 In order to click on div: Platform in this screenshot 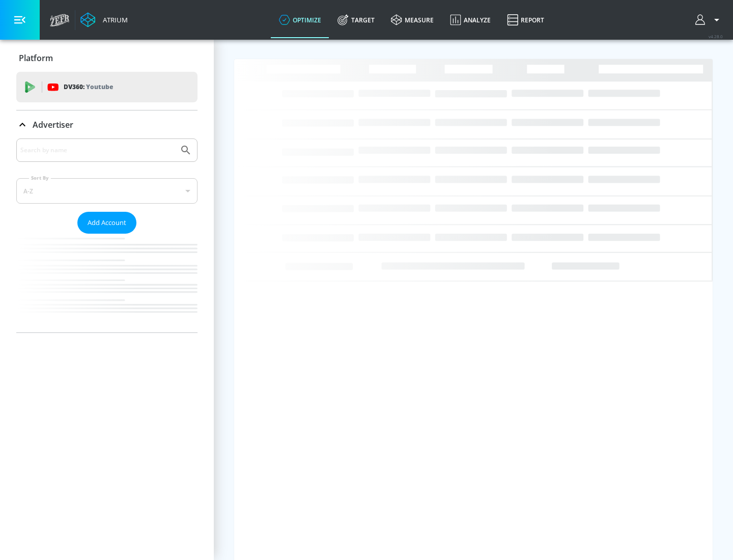, I will do `click(107, 58)`.